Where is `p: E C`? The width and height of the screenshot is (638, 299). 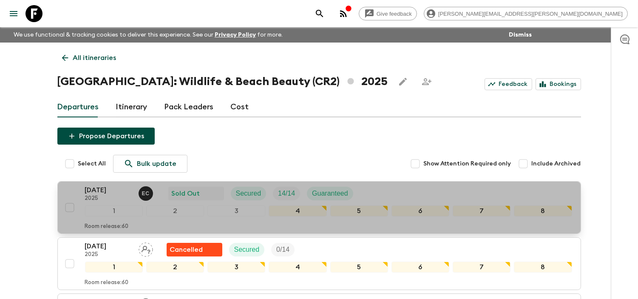
p: E C is located at coordinates (146, 193).